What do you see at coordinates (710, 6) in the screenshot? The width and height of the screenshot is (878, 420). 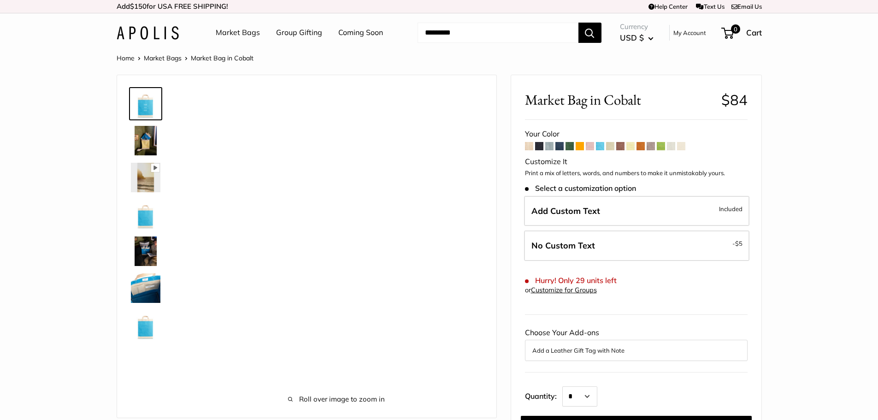 I see `a: Text Us` at bounding box center [710, 6].